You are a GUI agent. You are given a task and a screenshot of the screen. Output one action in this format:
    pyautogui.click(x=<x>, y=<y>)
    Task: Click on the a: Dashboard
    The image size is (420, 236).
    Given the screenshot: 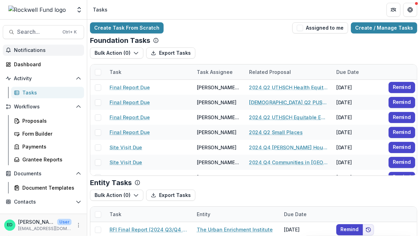 What is the action you would take?
    pyautogui.click(x=43, y=64)
    